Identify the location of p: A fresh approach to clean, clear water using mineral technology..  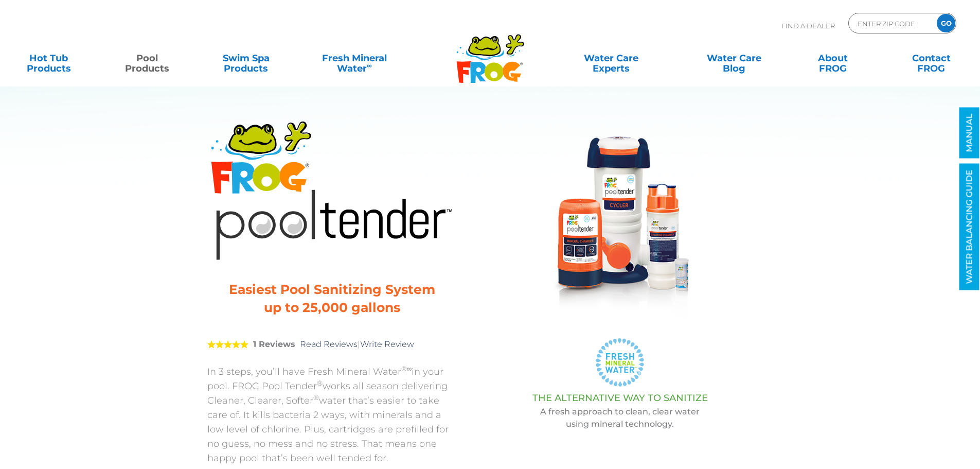
(620, 418).